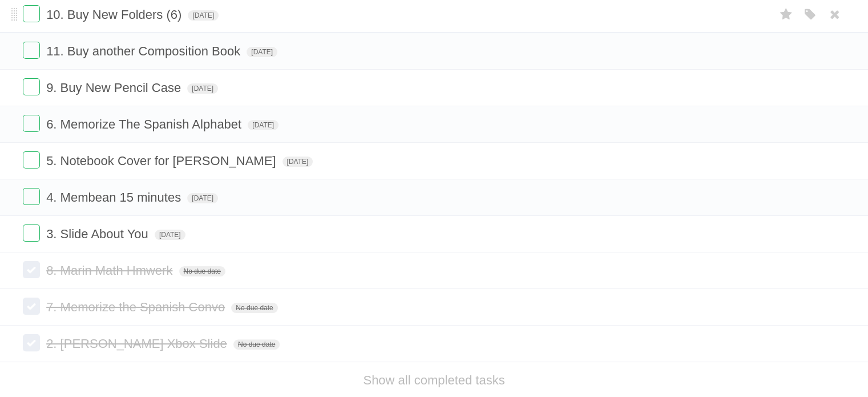 This screenshot has width=868, height=397. Describe the element at coordinates (145, 124) in the screenshot. I see `span: 6. Memorize The Spanish Alphabet` at that location.